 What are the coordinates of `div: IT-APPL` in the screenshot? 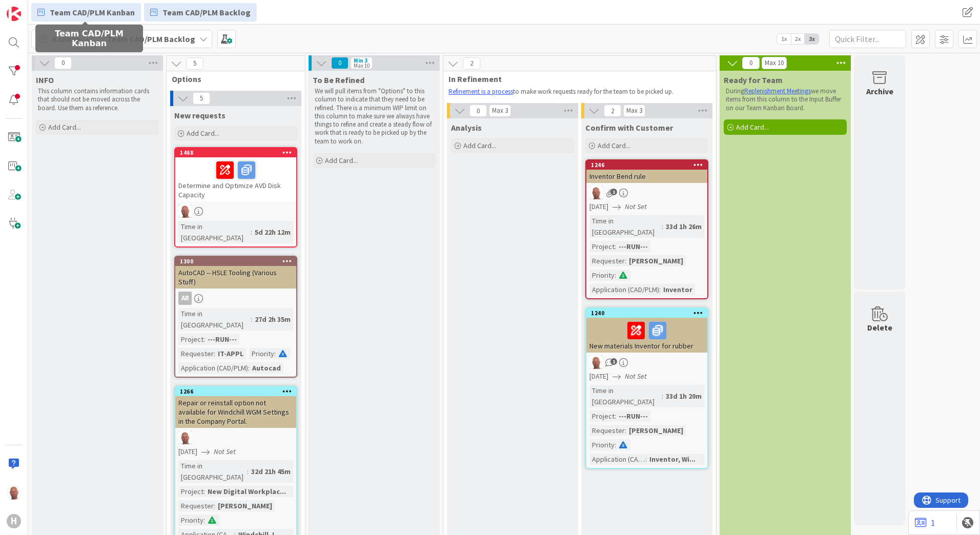 It's located at (231, 354).